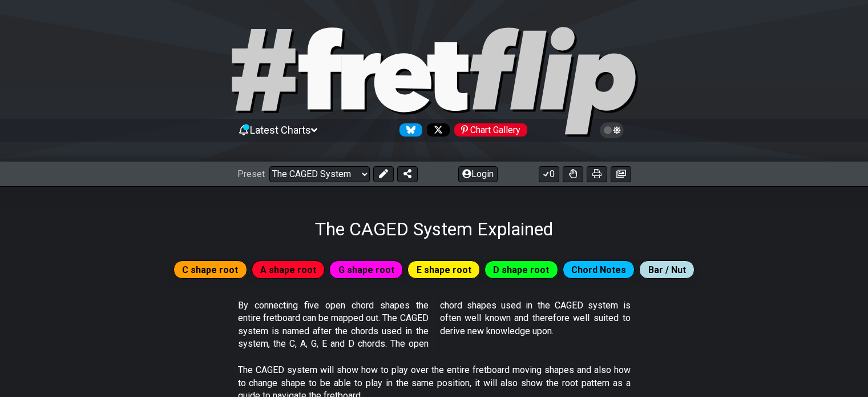 This screenshot has width=868, height=397. What do you see at coordinates (521, 270) in the screenshot?
I see `span: D shape root` at bounding box center [521, 270].